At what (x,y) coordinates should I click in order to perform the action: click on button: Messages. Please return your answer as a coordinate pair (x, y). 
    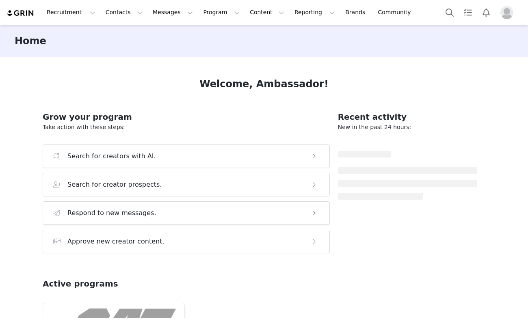
    Looking at the image, I should click on (173, 12).